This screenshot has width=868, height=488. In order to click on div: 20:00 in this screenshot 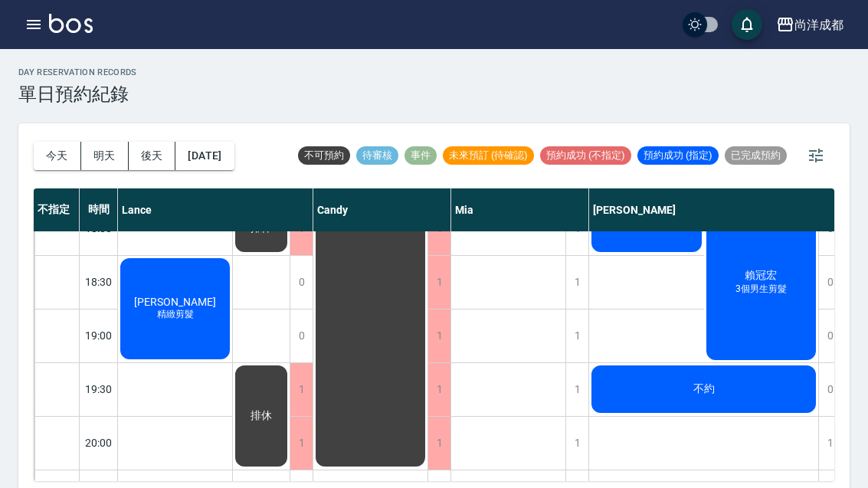, I will do `click(99, 443)`.